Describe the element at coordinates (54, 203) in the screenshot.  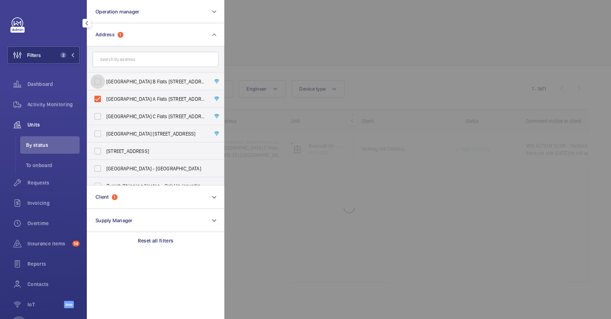
I see `span: Invoicing` at that location.